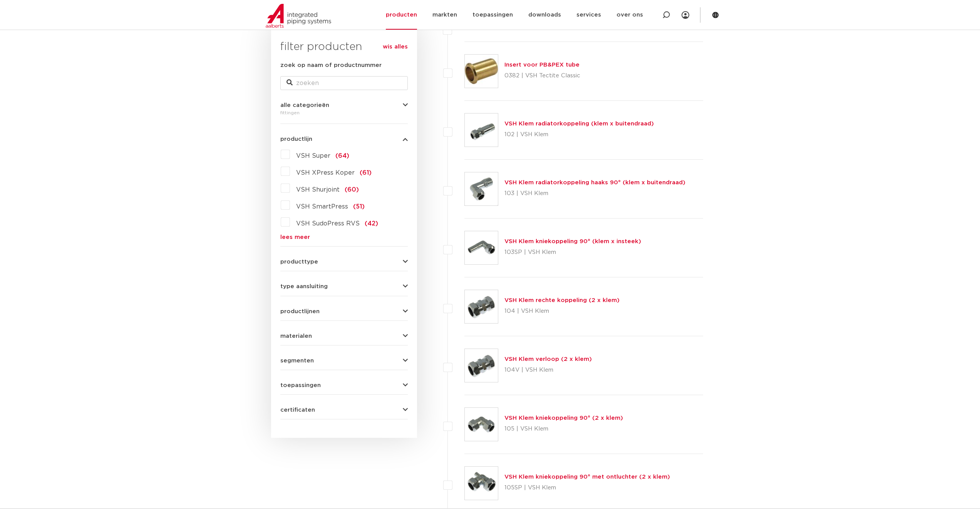  I want to click on button: alle categorieën, so click(344, 105).